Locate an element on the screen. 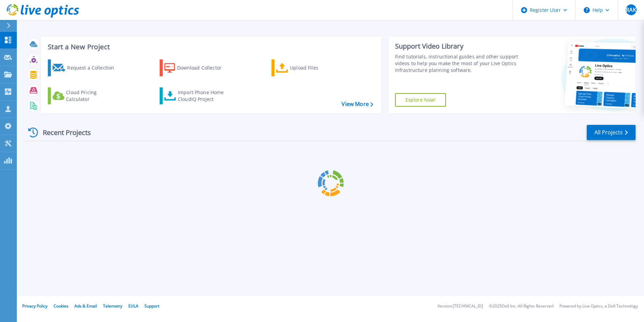  a: Download Collector is located at coordinates (197, 68).